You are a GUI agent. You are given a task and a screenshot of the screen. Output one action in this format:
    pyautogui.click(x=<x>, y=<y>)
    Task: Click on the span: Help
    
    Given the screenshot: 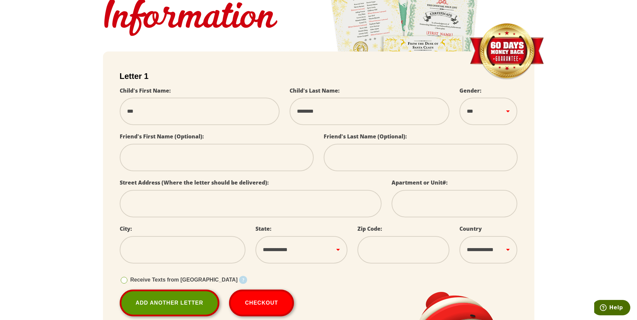 What is the action you would take?
    pyautogui.click(x=22, y=8)
    